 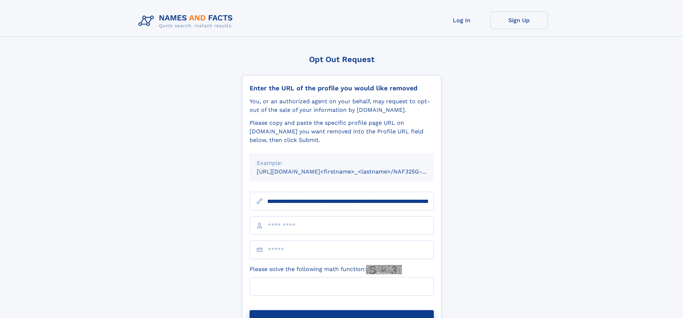 I want to click on img: Logo Names and Facts, so click(x=187, y=21).